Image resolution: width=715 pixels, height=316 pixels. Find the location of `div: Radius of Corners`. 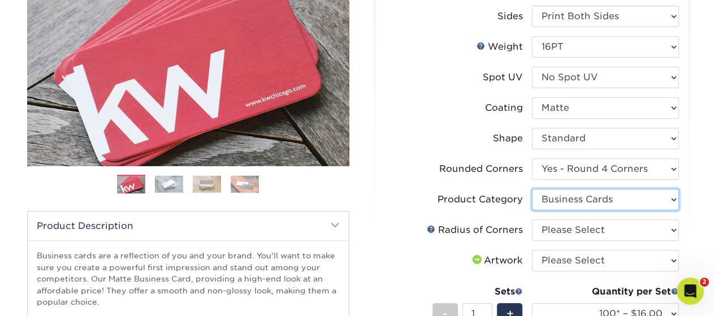

div: Radius of Corners is located at coordinates (475, 230).